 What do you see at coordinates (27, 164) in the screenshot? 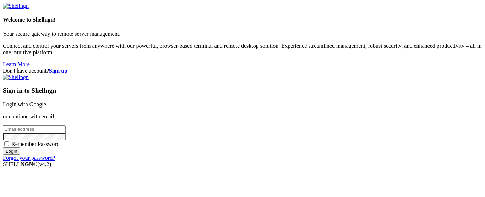
I see `span: SHELL ©` at bounding box center [27, 164].